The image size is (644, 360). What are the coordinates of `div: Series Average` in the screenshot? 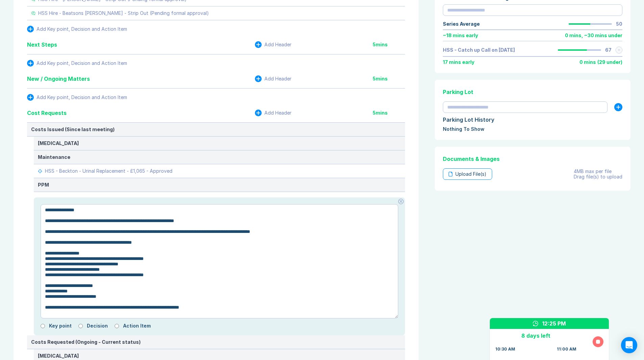 It's located at (461, 24).